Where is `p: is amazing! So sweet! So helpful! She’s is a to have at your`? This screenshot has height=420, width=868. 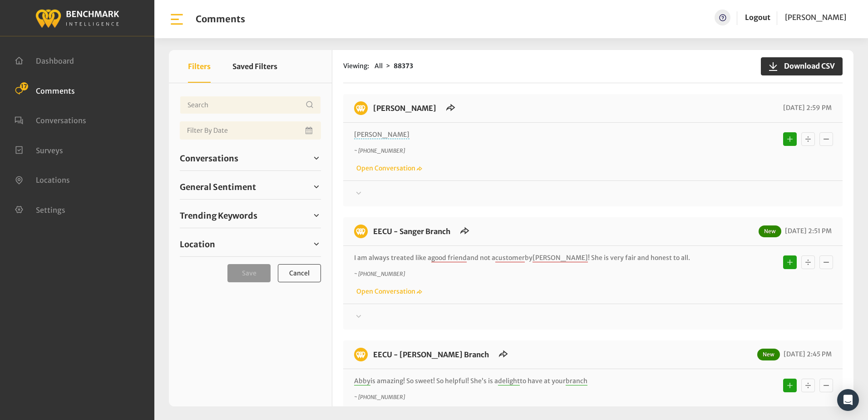 p: is amazing! So sweet! So helpful! She’s is a to have at your is located at coordinates (533, 381).